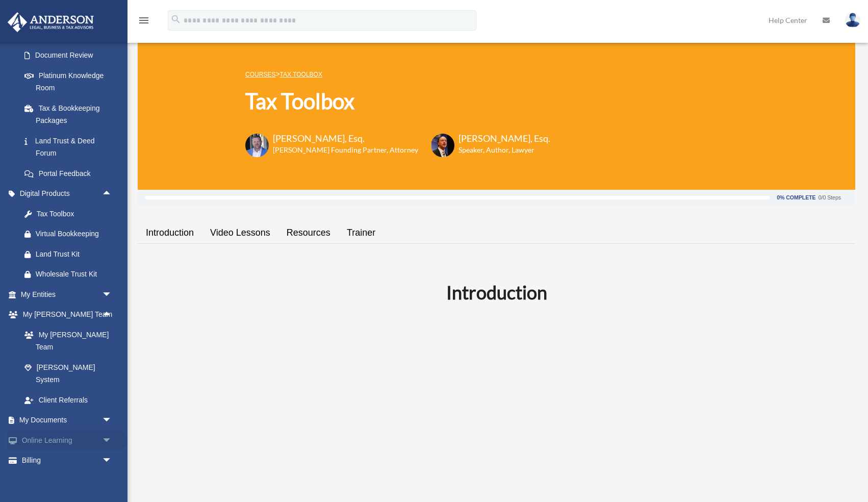 The width and height of the screenshot is (868, 502). I want to click on a: Digital Productsarrow_drop_up, so click(67, 194).